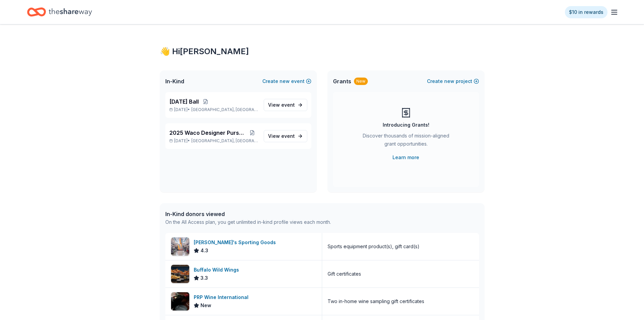 Image resolution: width=644 pixels, height=320 pixels. Describe the element at coordinates (248, 222) in the screenshot. I see `div: On the All Access plan, you get unlimited in-kind profile views each month.` at that location.